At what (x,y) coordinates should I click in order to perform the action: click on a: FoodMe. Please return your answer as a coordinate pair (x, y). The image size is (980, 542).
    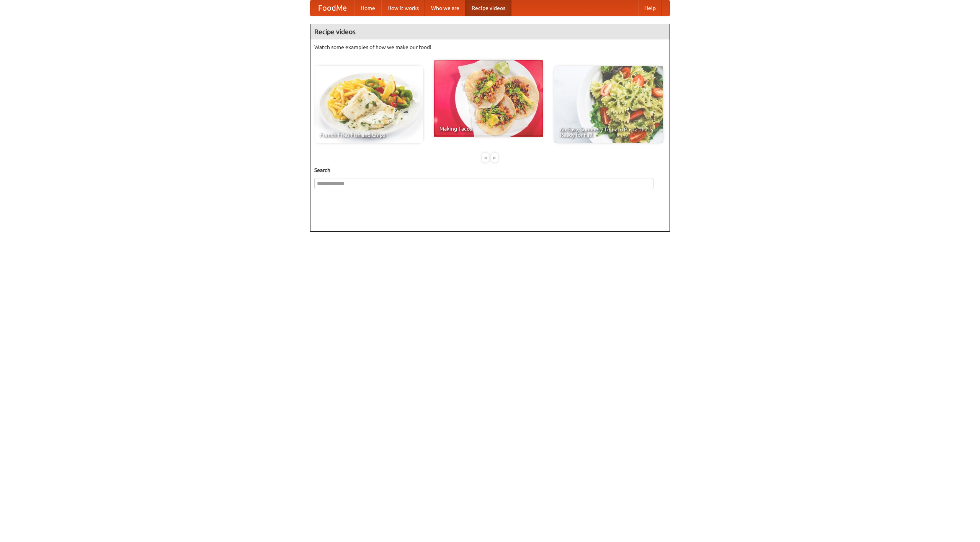
    Looking at the image, I should click on (332, 8).